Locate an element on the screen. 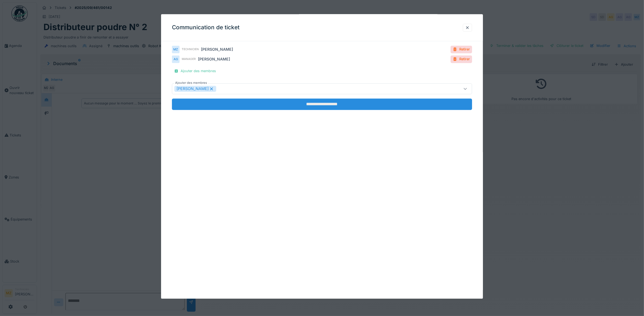  h3: Communication de ticket is located at coordinates (205, 27).